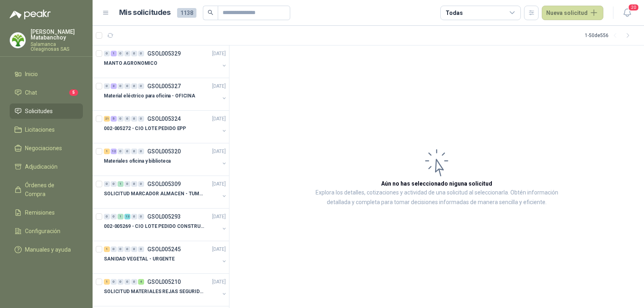 The image size is (644, 308). What do you see at coordinates (46, 93) in the screenshot?
I see `a: Chat5` at bounding box center [46, 93].